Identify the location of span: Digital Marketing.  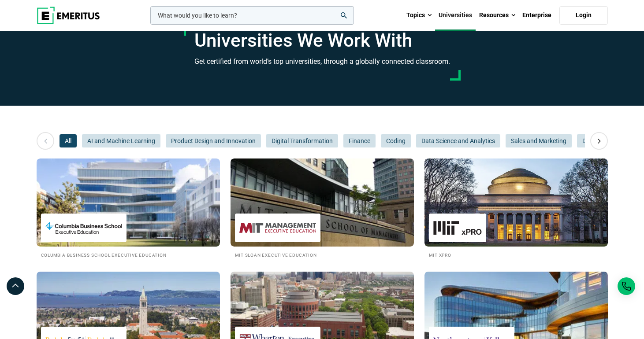
(605, 141).